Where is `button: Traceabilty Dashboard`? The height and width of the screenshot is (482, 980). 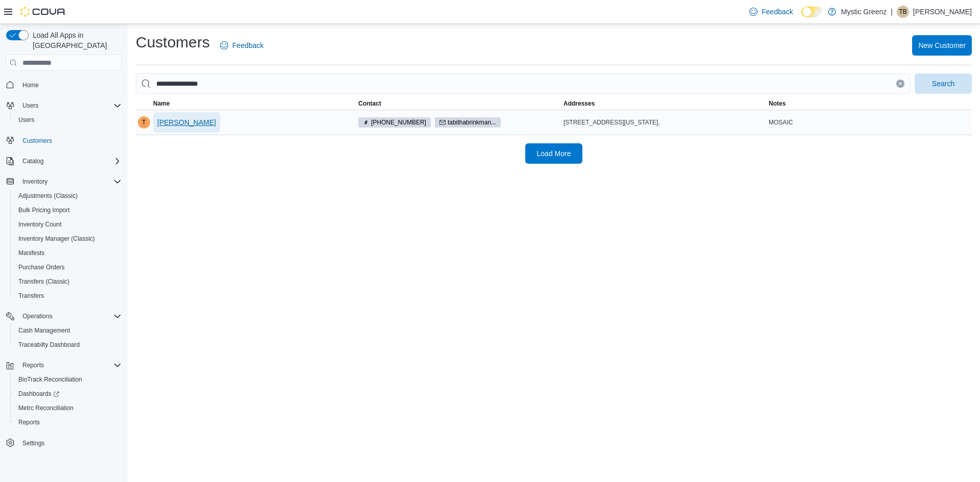
button: Traceabilty Dashboard is located at coordinates (68, 345).